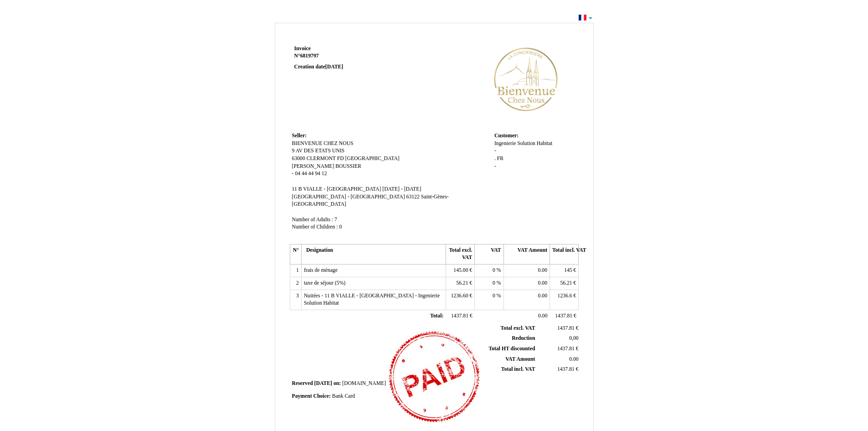  Describe the element at coordinates (295, 283) in the screenshot. I see `td: 2` at that location.